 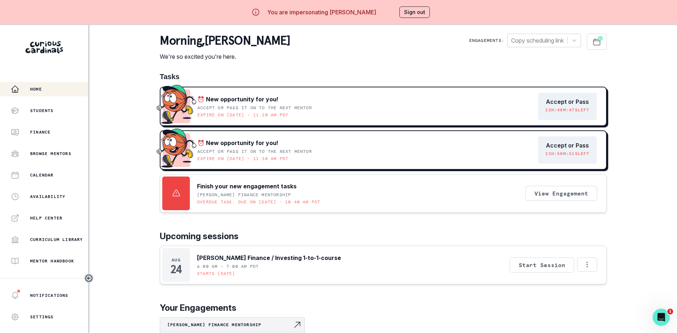 What do you see at coordinates (542, 265) in the screenshot?
I see `button: Start Session` at bounding box center [542, 265].